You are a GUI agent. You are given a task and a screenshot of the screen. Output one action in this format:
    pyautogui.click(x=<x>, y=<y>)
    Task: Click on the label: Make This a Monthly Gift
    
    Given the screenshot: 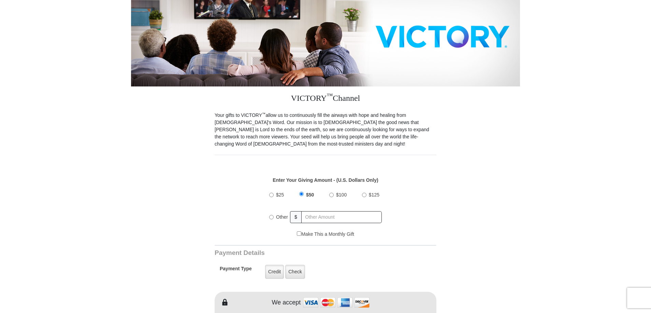 What is the action you would take?
    pyautogui.click(x=325, y=234)
    